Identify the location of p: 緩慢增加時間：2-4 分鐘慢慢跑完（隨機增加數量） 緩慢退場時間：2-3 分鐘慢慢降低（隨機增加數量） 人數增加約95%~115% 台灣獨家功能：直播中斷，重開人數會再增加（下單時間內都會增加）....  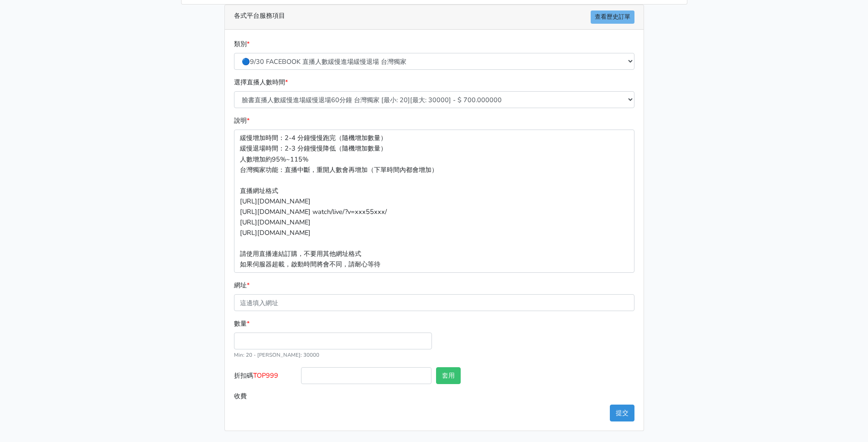
(434, 201).